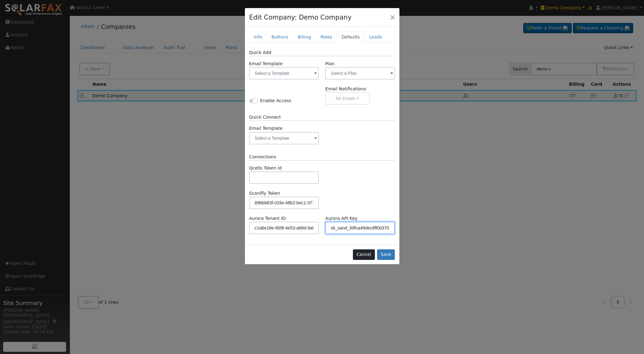 This screenshot has height=354, width=644. What do you see at coordinates (326, 37) in the screenshot?
I see `a: Roles` at bounding box center [326, 37].